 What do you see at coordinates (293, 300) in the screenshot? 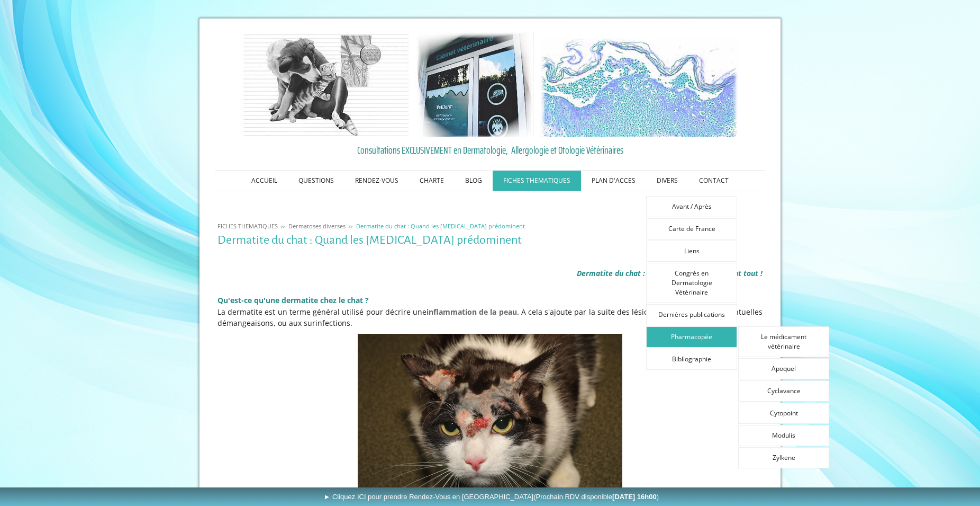
I see `strong: Qu'est-ce qu'une dermatite chez le chat ?` at bounding box center [293, 300].